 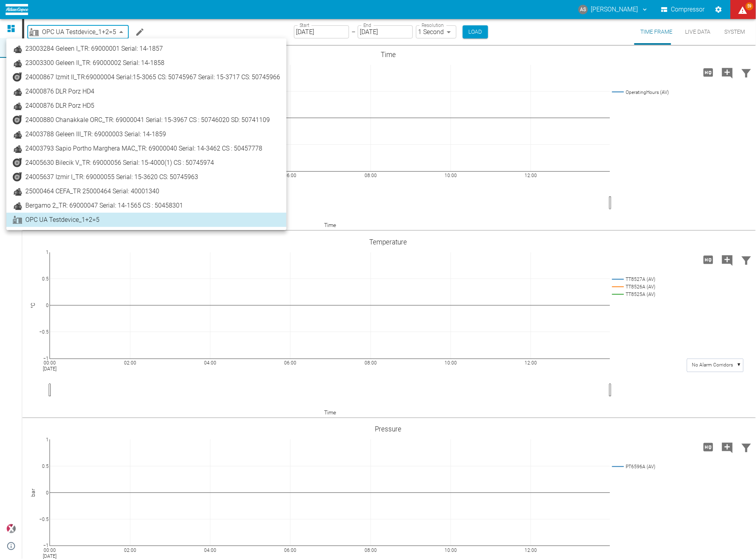 I want to click on a: 24005637 Izmir I_TR: 69000055 Serial: 15-3620 CS: 50745963, so click(x=146, y=177).